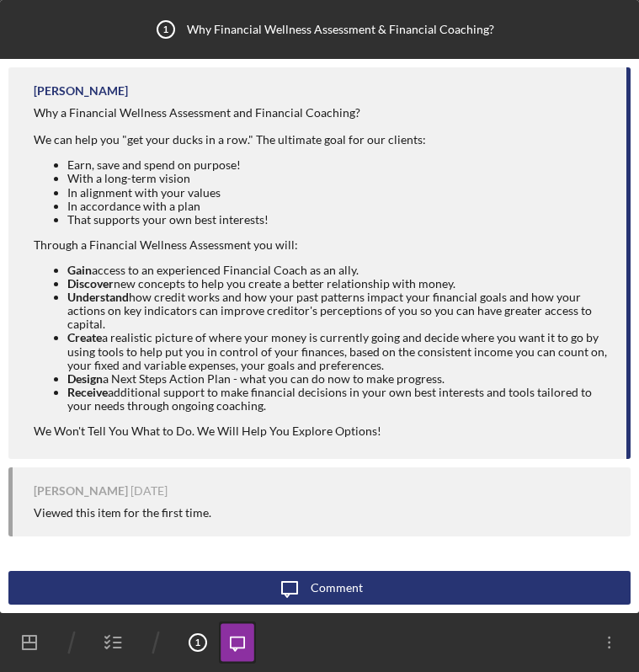 This screenshot has height=672, width=639. Describe the element at coordinates (339, 378) in the screenshot. I see `li: a Next Steps Action Plan - what you can do now to make progress.` at that location.